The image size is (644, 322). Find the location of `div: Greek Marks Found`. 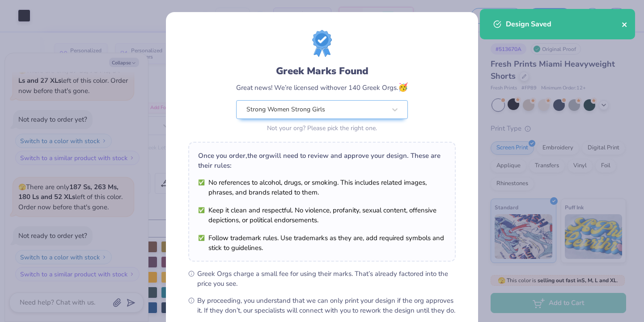

div: Greek Marks Found is located at coordinates (322, 71).